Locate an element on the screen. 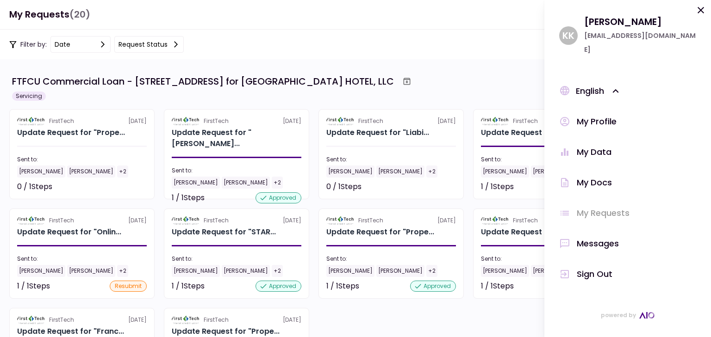 This screenshot has height=337, width=711. div: Update Request for "Consent for Use of Electronic Signatures and Electronic Disclosures Agreement... is located at coordinates (535, 133).